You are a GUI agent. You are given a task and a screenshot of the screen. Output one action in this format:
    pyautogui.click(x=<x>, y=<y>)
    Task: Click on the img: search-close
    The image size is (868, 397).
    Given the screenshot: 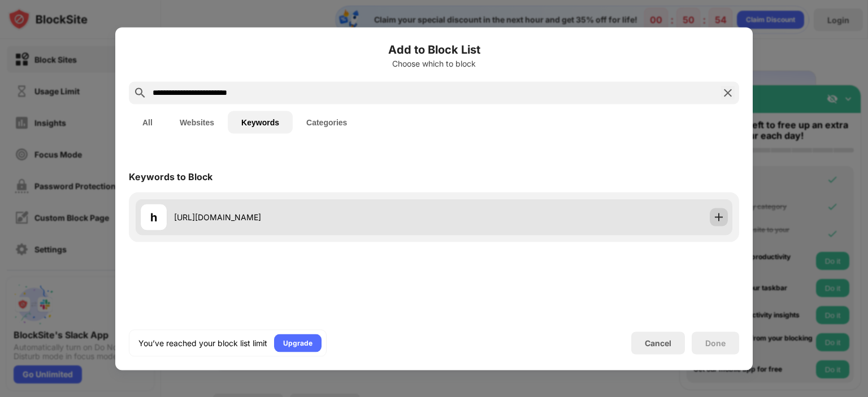 What is the action you would take?
    pyautogui.click(x=728, y=93)
    